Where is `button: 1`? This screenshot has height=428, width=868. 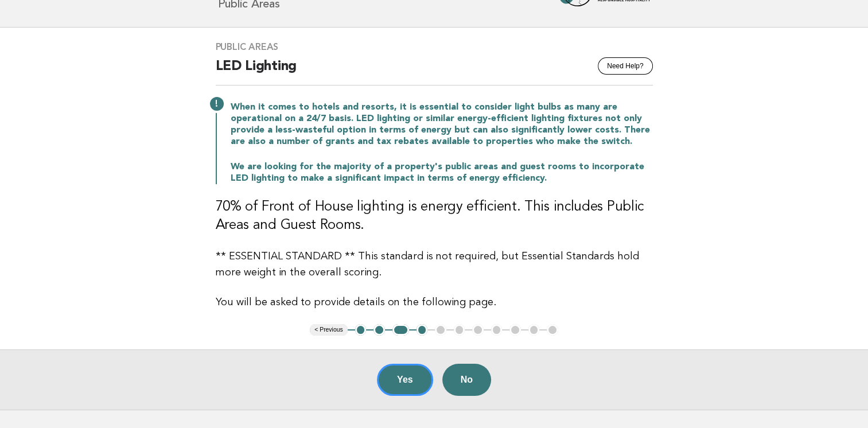 button: 1 is located at coordinates (360, 329).